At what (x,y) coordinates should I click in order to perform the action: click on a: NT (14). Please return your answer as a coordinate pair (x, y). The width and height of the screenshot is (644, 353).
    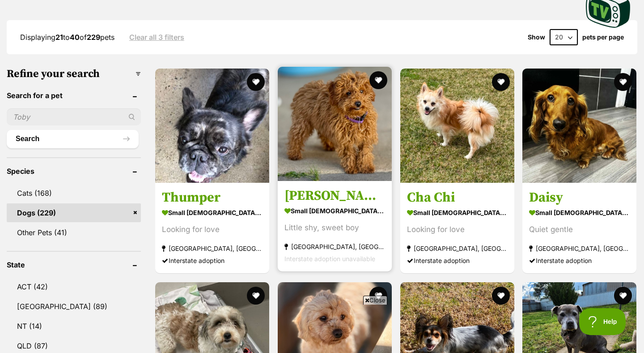
    Looking at the image, I should click on (74, 326).